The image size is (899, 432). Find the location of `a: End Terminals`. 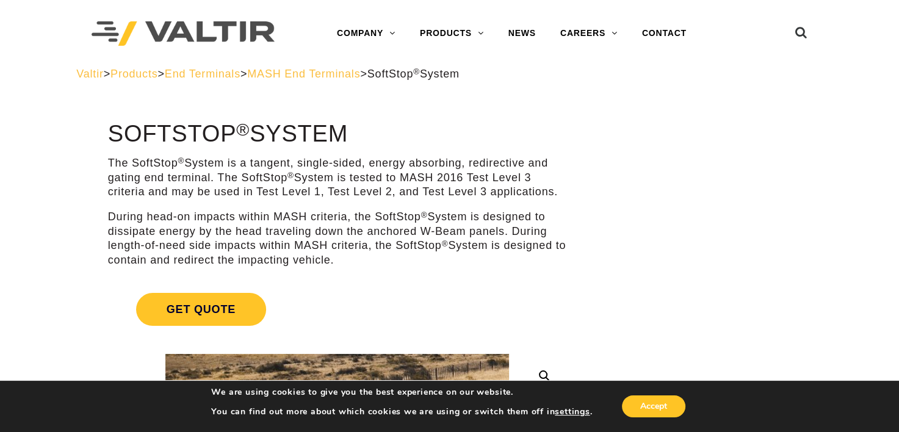

a: End Terminals is located at coordinates (203, 74).